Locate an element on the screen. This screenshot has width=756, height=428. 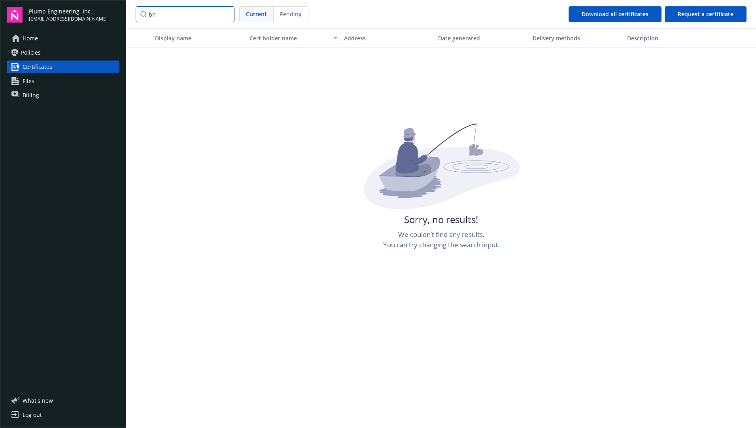
a: Policies is located at coordinates (63, 53).